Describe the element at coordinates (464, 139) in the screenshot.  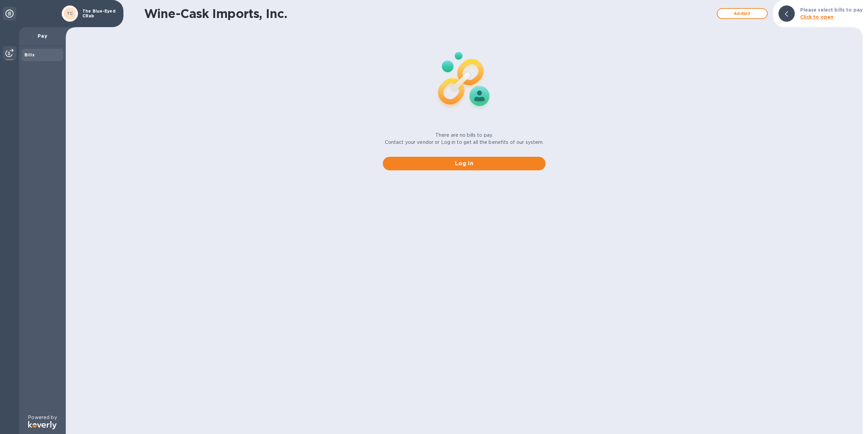
I see `p: There are no bills to pay. Contact your vendor or Log in to get all the benefits of our system.` at that location.